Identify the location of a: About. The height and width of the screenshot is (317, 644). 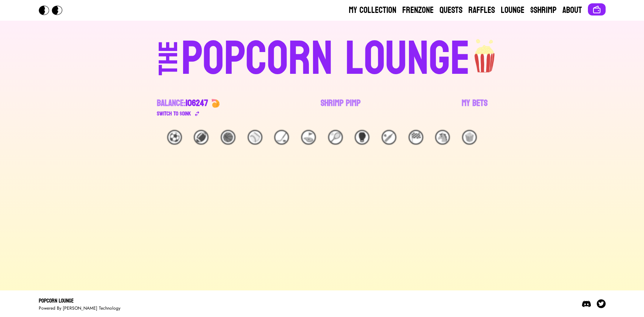
(572, 10).